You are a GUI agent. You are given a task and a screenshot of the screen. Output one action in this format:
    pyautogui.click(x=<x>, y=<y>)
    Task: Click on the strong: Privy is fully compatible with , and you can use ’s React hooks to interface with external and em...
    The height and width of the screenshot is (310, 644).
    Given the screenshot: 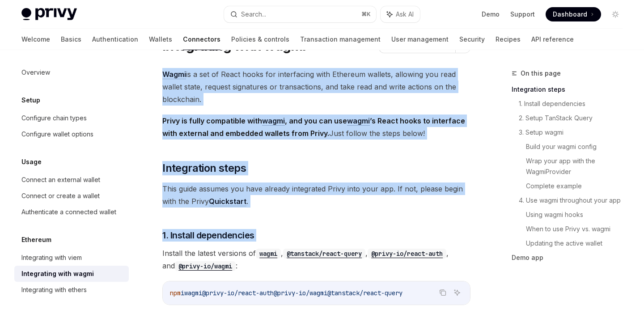 What is the action you would take?
    pyautogui.click(x=313, y=127)
    